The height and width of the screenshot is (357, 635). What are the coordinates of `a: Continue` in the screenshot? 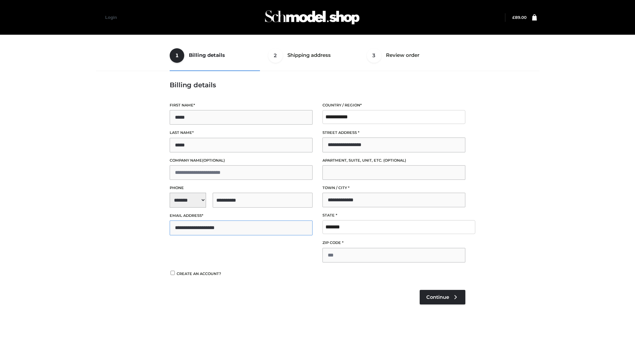 It's located at (442, 297).